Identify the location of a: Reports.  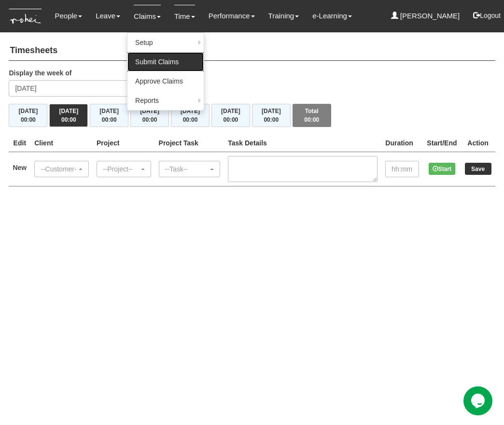
(165, 100).